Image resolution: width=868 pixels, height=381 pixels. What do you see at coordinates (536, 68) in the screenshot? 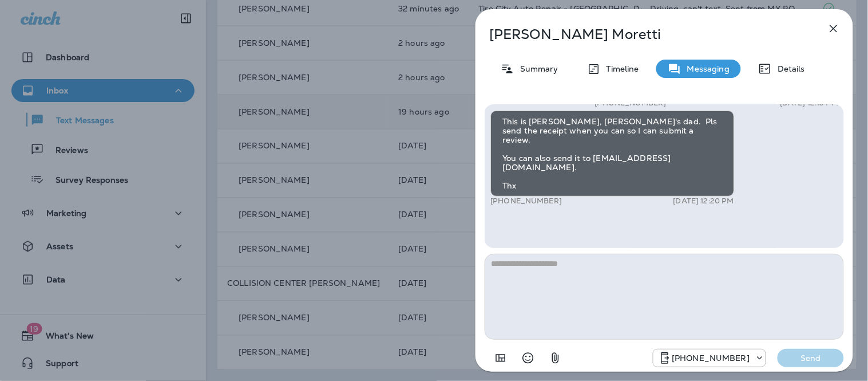
I see `p: Summary` at bounding box center [536, 68].